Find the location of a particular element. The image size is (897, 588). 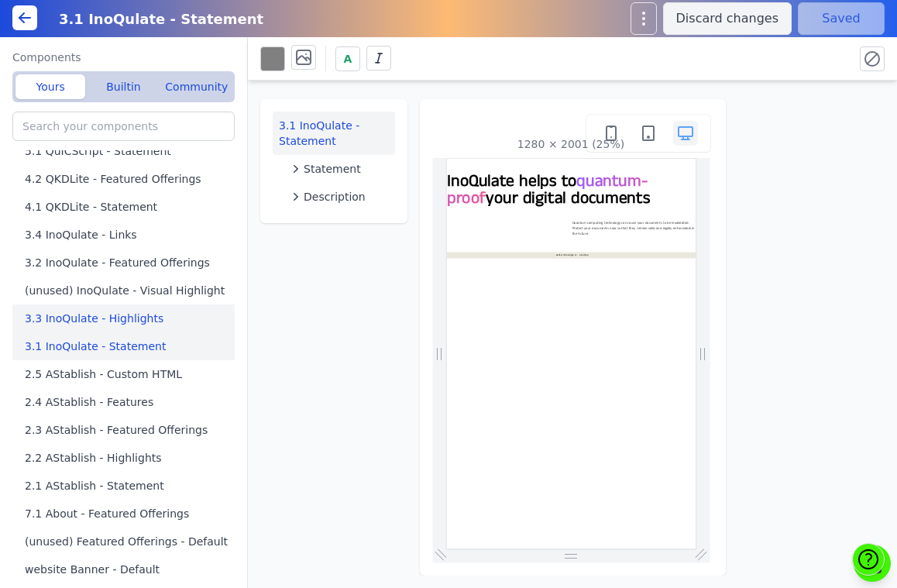

button: 4.1 QKDLite - Statement is located at coordinates (127, 207).